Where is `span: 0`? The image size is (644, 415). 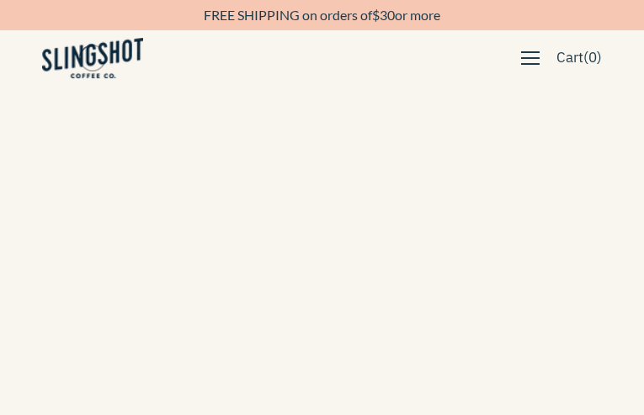 span: 0 is located at coordinates (592, 57).